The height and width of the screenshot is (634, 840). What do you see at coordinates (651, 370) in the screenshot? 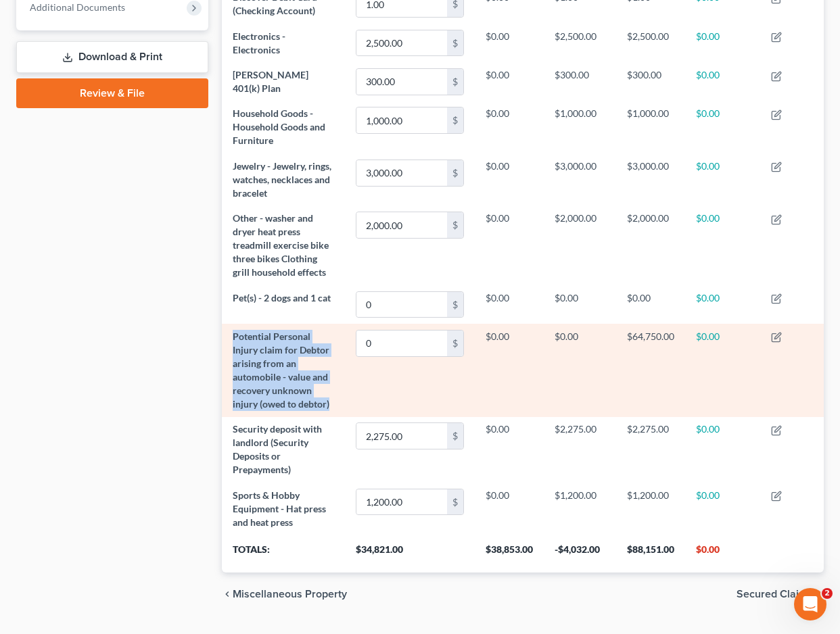
I see `td: $64,750.00` at bounding box center [651, 370].